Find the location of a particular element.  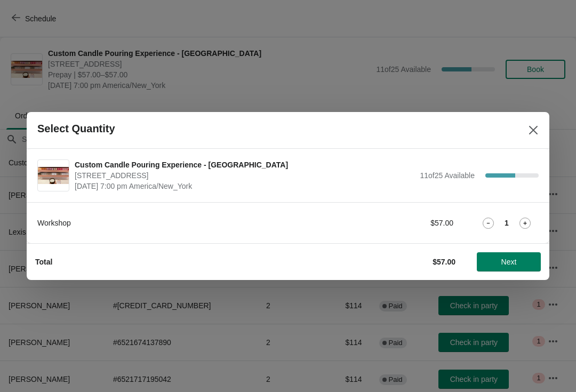

button: Next is located at coordinates (509, 262).